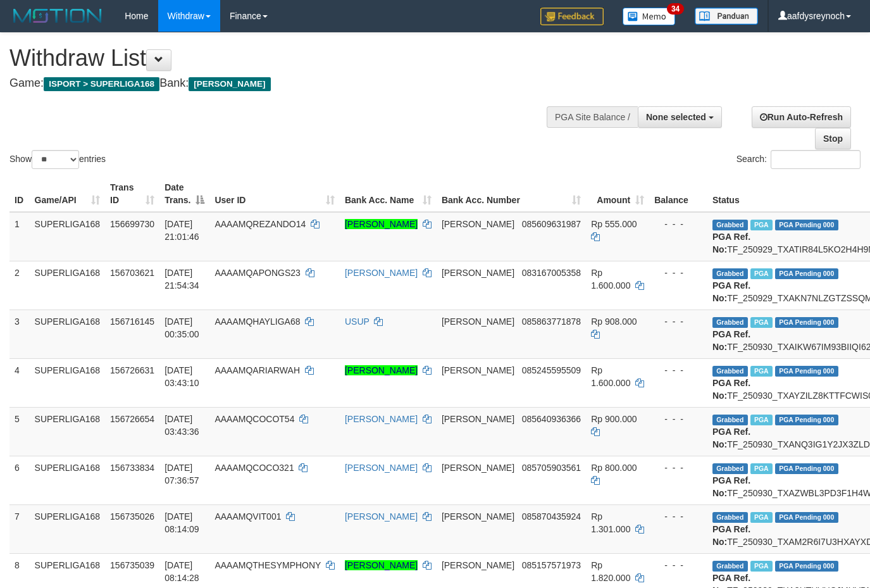 Image resolution: width=870 pixels, height=588 pixels. What do you see at coordinates (551, 273) in the screenshot?
I see `span: Copy 083167005358 to clipboard` at bounding box center [551, 273].